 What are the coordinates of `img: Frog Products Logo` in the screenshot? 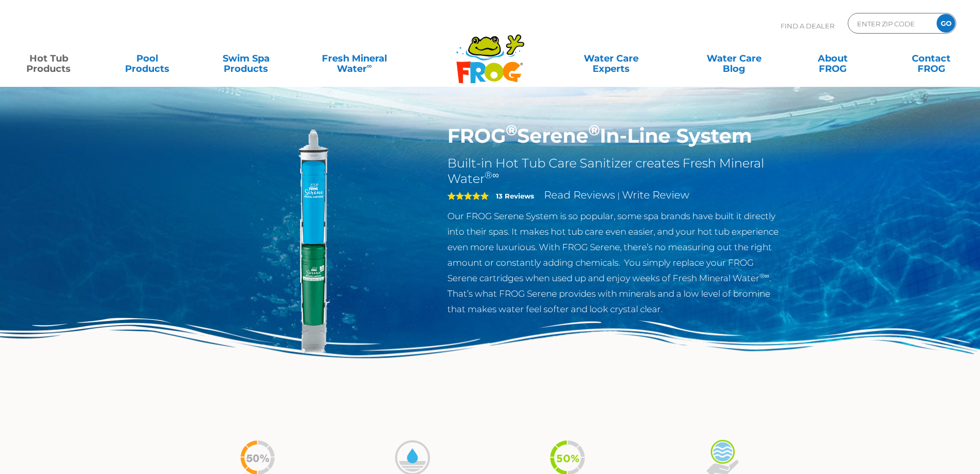 It's located at (491, 52).